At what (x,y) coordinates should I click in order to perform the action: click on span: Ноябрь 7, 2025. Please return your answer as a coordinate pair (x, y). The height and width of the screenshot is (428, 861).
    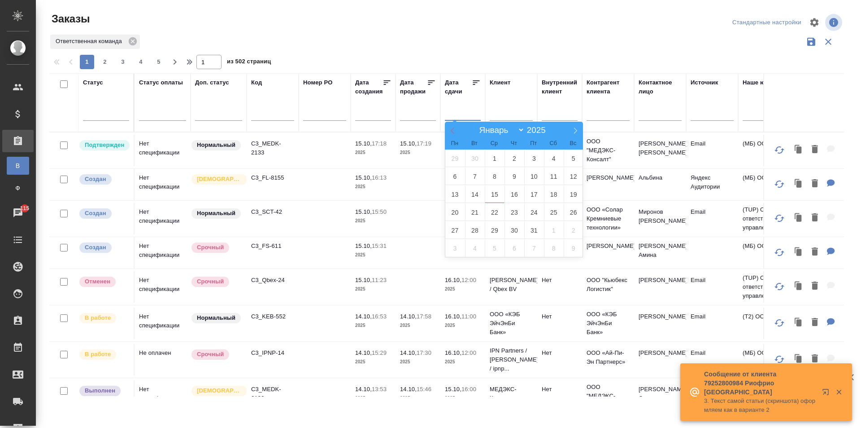
    Looking at the image, I should click on (534, 248).